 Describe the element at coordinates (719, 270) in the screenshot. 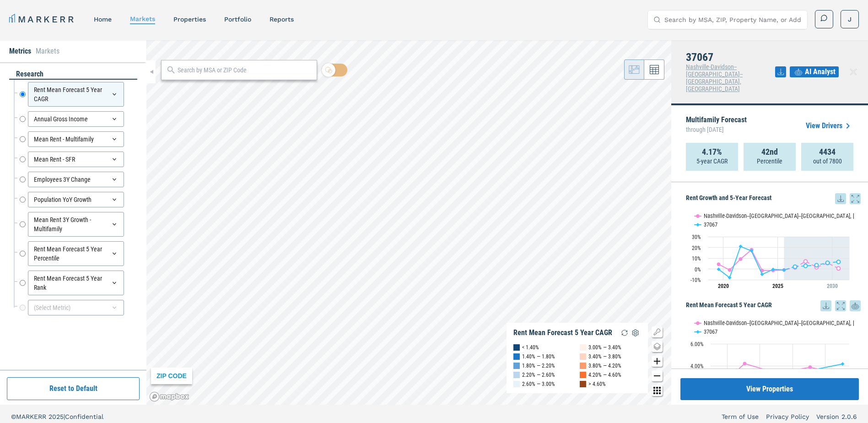

I see `path: Monday, 29 Jul, 20:00, -0.37. 37067.` at that location.